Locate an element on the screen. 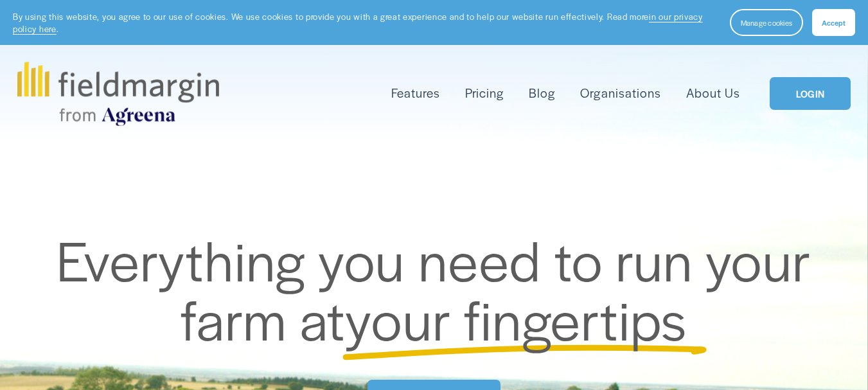 This screenshot has height=390, width=868. a: About Us is located at coordinates (713, 93).